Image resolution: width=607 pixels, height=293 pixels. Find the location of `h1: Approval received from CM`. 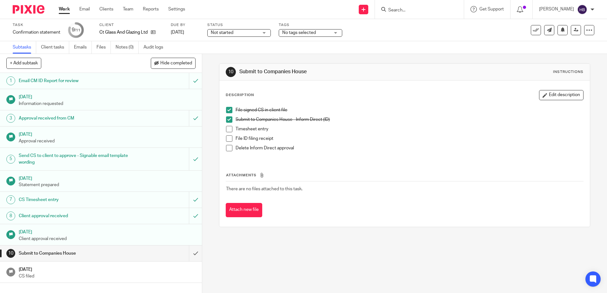

h1: Approval received from CM is located at coordinates (73, 118).